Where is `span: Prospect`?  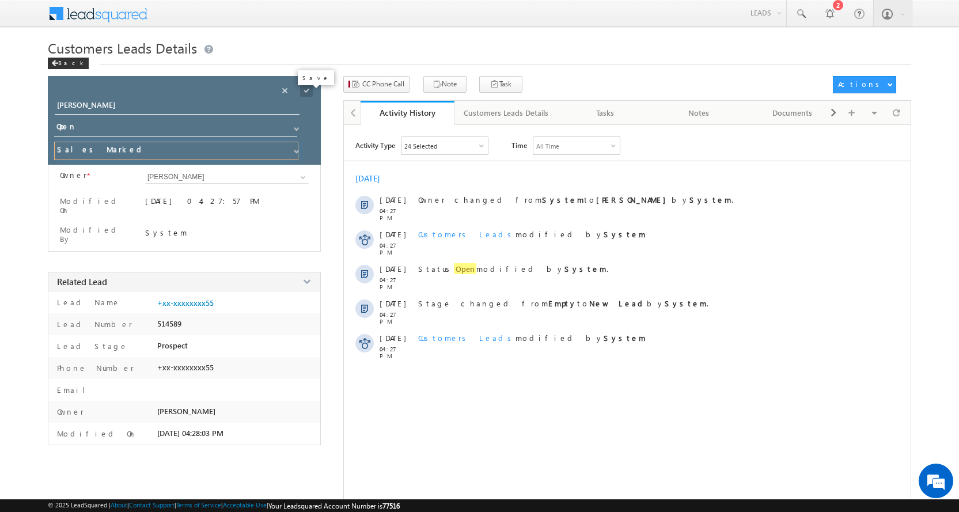
span: Prospect is located at coordinates (172, 346).